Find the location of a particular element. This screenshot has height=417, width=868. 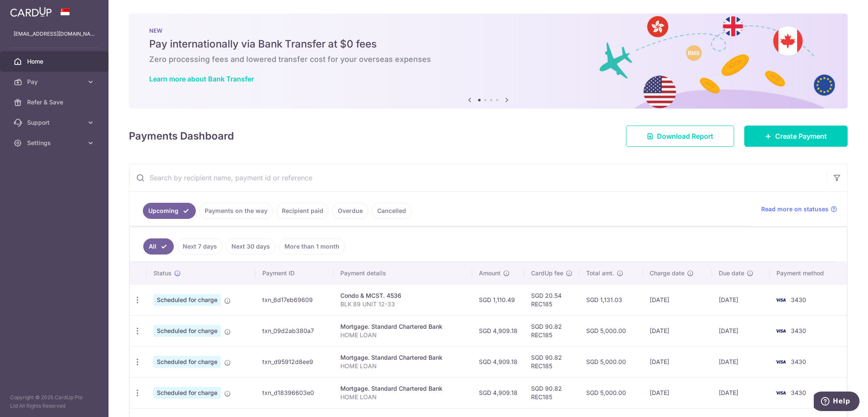

a: Cancelled is located at coordinates (392, 211).